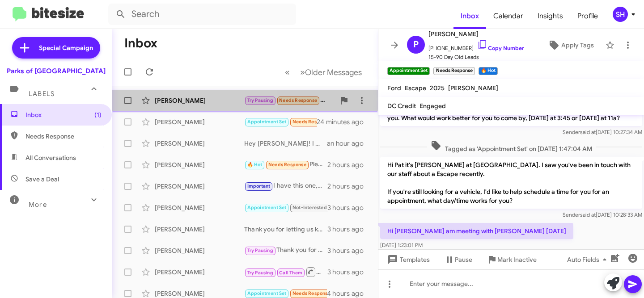 This screenshot has height=298, width=644. Describe the element at coordinates (310, 208) in the screenshot. I see `span: Not-Interested` at that location.